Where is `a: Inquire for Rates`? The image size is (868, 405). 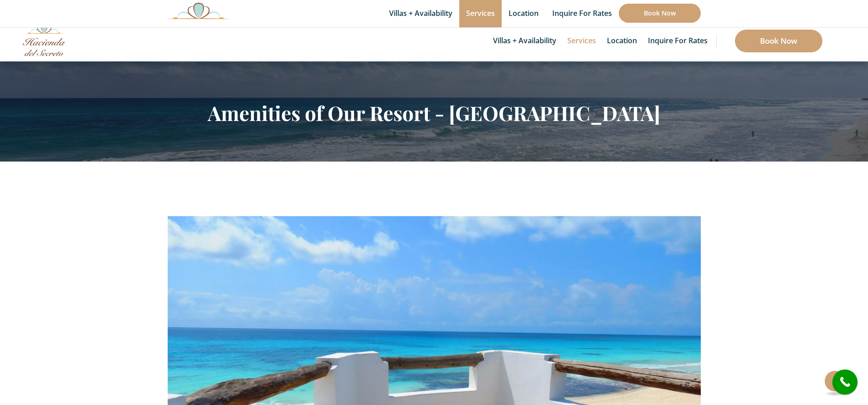
a: Inquire for Rates is located at coordinates (677, 41).